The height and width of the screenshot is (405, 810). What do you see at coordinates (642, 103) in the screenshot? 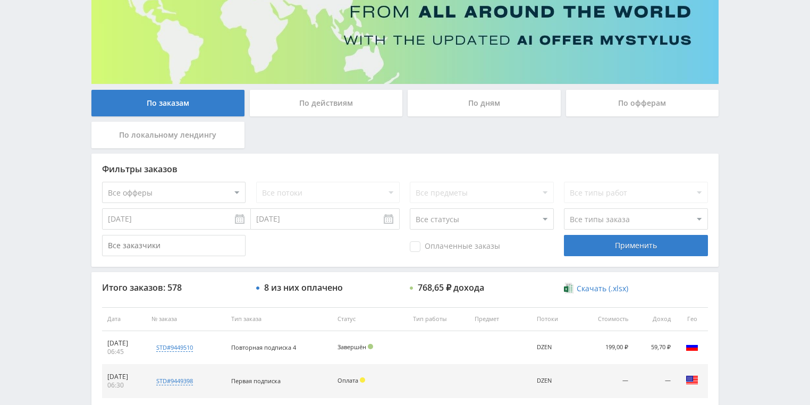
I see `div: По офферам` at bounding box center [642, 103].